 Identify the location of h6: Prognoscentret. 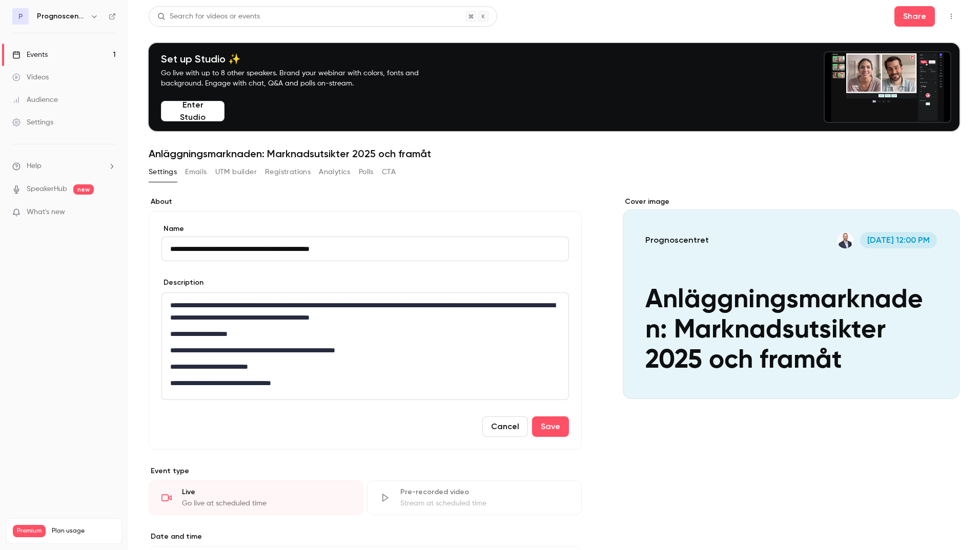
(62, 16).